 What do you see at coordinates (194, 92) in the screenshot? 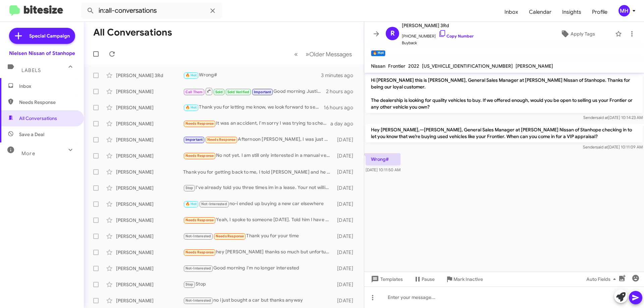
I see `span: Call Them` at bounding box center [194, 92].